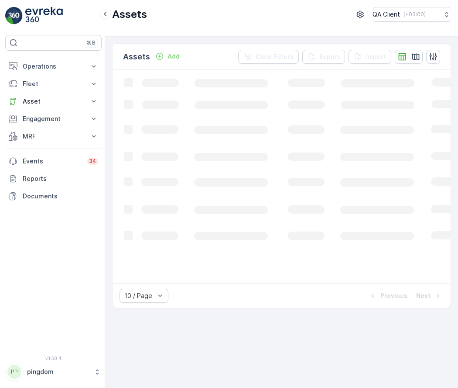 This screenshot has width=458, height=388. Describe the element at coordinates (53, 161) in the screenshot. I see `a: Events34` at that location.